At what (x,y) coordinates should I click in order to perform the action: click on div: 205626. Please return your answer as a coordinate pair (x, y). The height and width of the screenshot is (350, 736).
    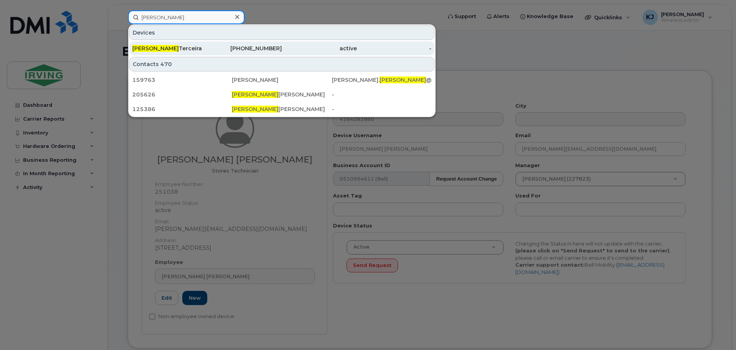
    Looking at the image, I should click on (182, 95).